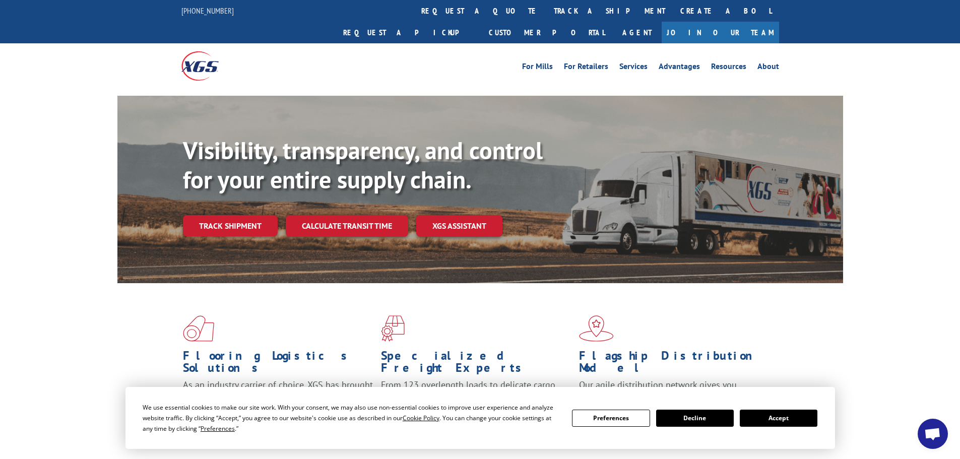 Image resolution: width=960 pixels, height=459 pixels. Describe the element at coordinates (695, 418) in the screenshot. I see `button: Decline` at that location.